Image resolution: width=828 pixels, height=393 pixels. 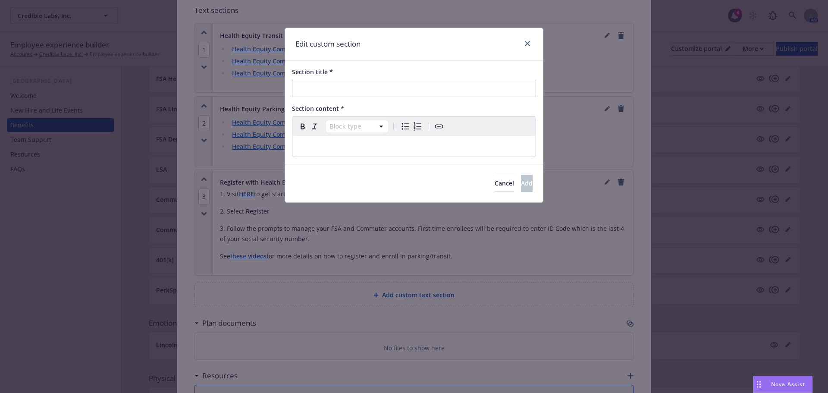 What do you see at coordinates (412, 126) in the screenshot?
I see `div: toggle group` at bounding box center [412, 126].